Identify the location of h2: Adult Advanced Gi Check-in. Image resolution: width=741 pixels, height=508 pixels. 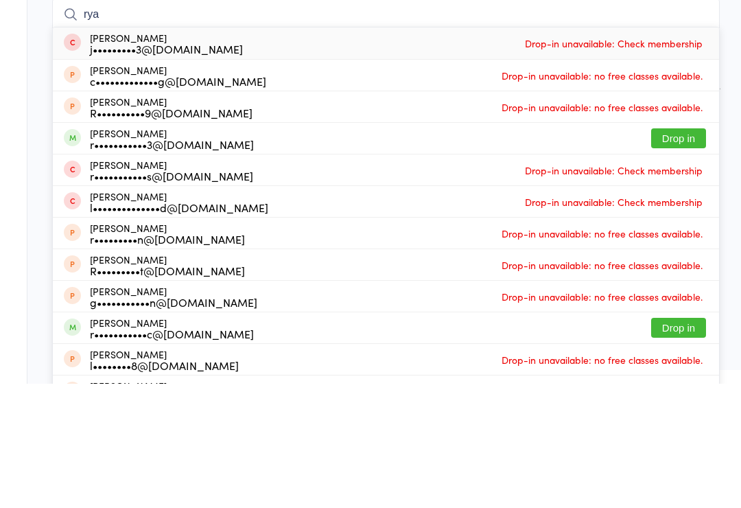
(386, 30).